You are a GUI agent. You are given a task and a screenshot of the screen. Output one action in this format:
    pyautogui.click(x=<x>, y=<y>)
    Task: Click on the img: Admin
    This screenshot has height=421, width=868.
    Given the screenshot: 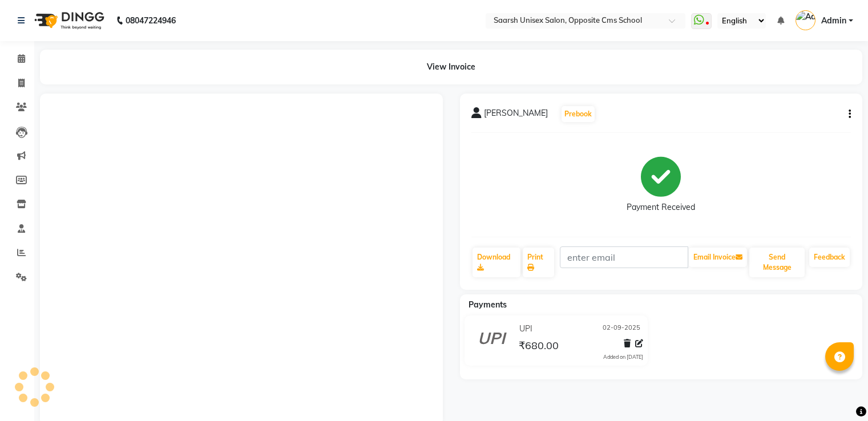 What is the action you would take?
    pyautogui.click(x=805, y=20)
    